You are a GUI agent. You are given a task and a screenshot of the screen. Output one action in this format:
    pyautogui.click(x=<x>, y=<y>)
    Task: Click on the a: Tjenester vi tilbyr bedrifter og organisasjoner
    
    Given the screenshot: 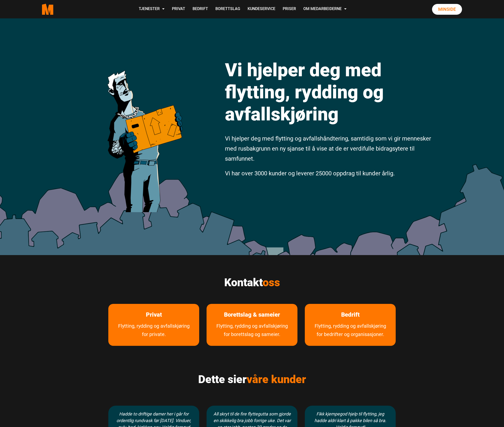 What is the action you would take?
    pyautogui.click(x=350, y=334)
    